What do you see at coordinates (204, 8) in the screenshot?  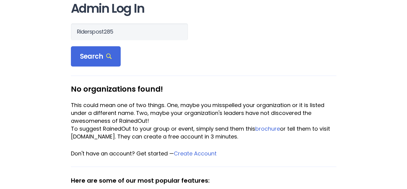 I see `h1: Admin Log In` at bounding box center [204, 8].